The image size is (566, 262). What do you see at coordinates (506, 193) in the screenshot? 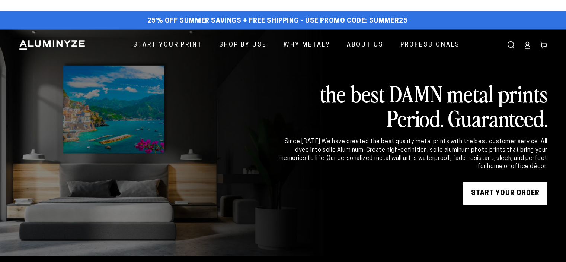
I see `a: START YOUR Order` at bounding box center [506, 193].